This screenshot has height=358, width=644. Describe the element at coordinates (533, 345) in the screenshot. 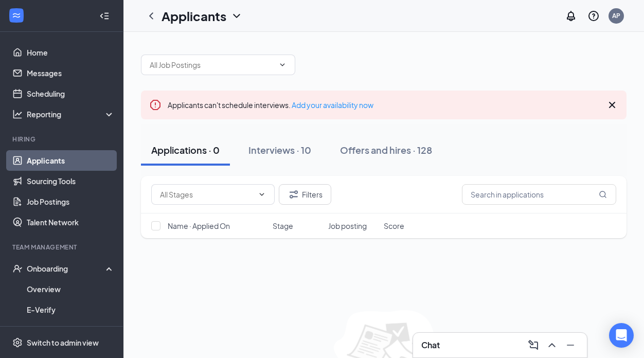

I see `button: ComposeMessage` at that location.